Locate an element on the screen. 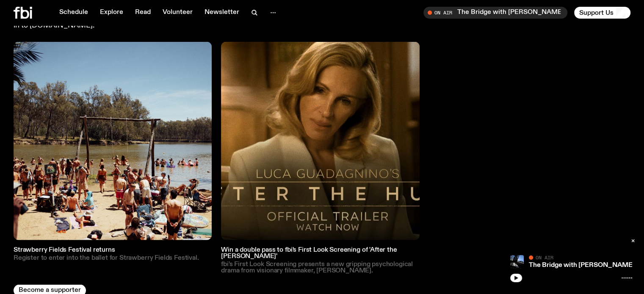 Image resolution: width=644 pixels, height=294 pixels. span: Support Us is located at coordinates (596, 13).